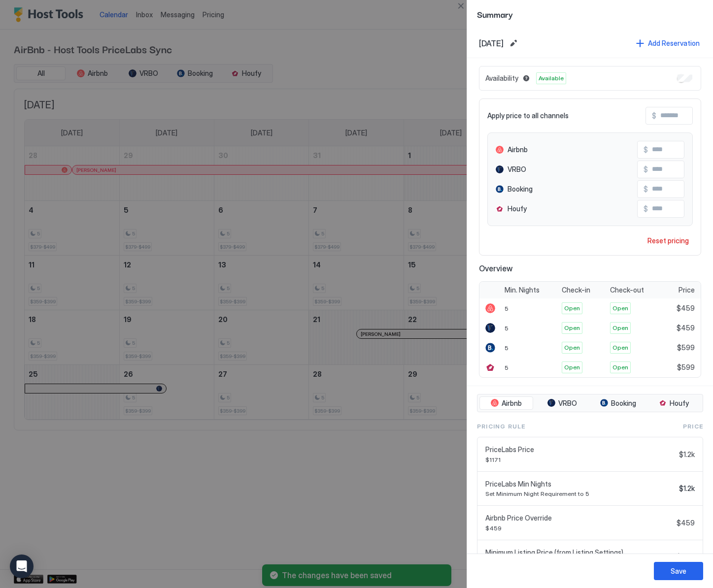  Describe the element at coordinates (506, 404) in the screenshot. I see `button: Airbnb` at that location.